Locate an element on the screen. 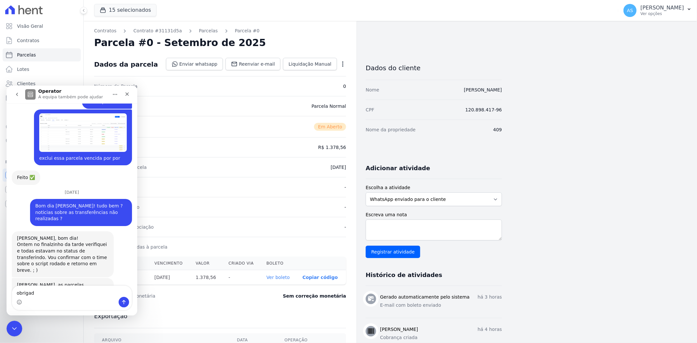 This screenshot has height=343, width=697. div: Fechar is located at coordinates (121, 8).